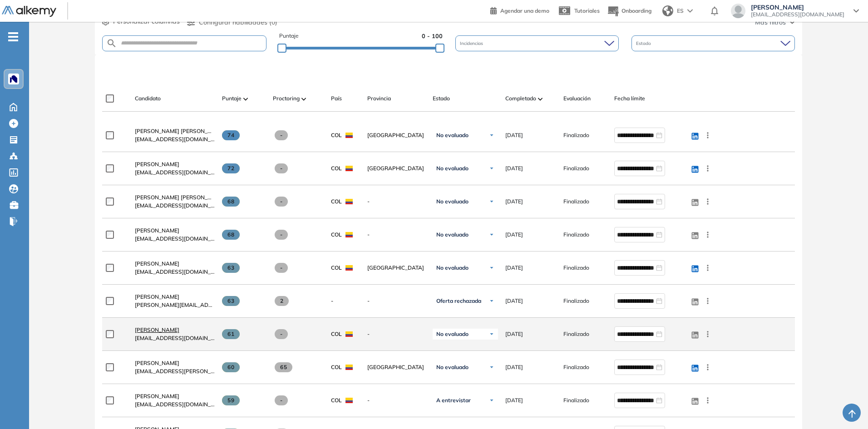 Image resolution: width=868 pixels, height=429 pixels. What do you see at coordinates (231, 168) in the screenshot?
I see `span: 72` at bounding box center [231, 168].